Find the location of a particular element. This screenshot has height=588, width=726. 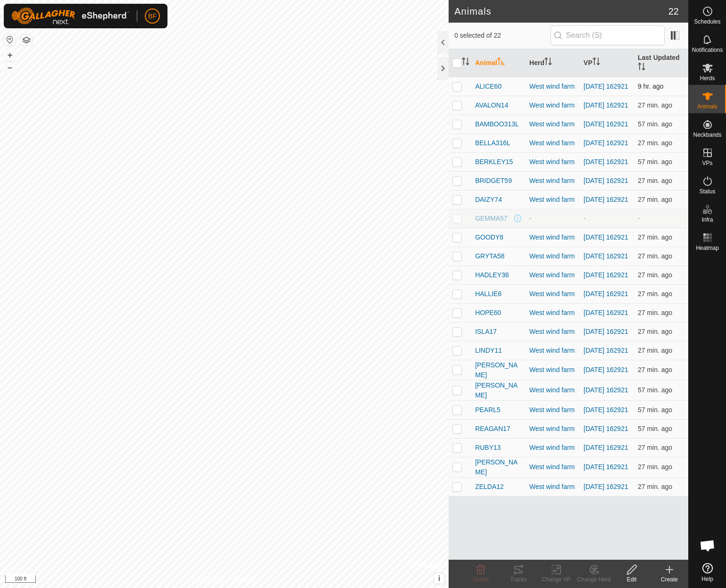

div: Create is located at coordinates (670, 580).